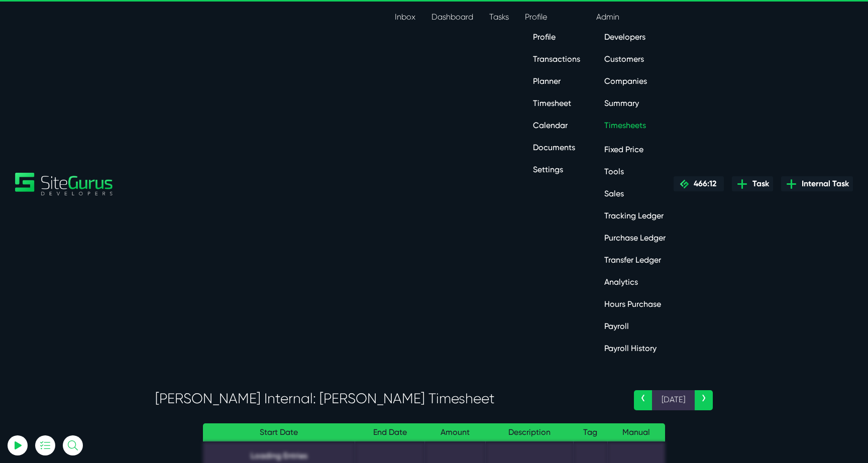 This screenshot has height=463, width=868. Describe the element at coordinates (634, 60) in the screenshot. I see `a: Customers` at that location.